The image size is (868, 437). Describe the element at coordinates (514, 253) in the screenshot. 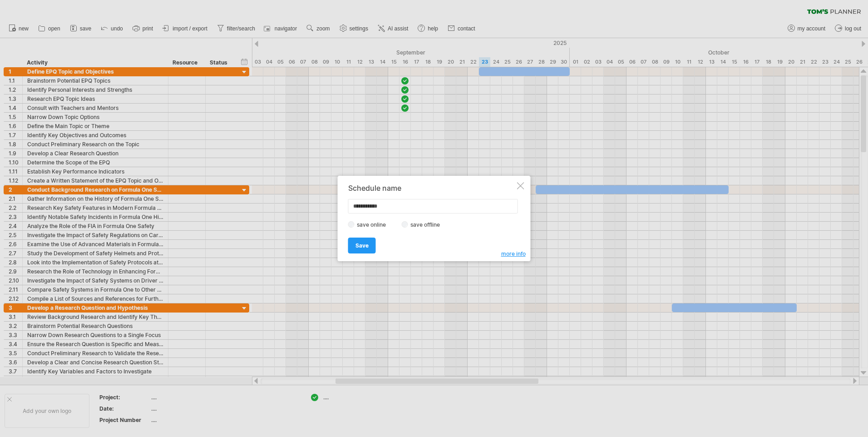

I see `span: more info` at that location.